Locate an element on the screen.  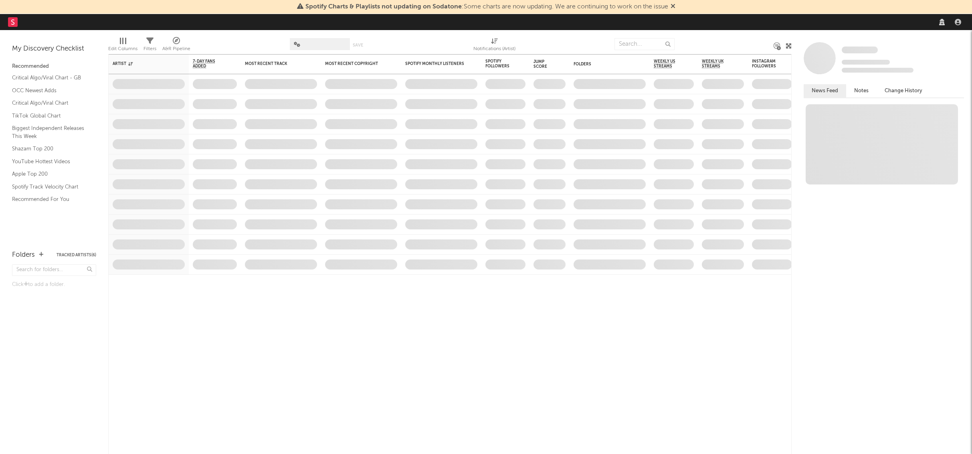
span: 0 fans last week is located at coordinates (877, 70).